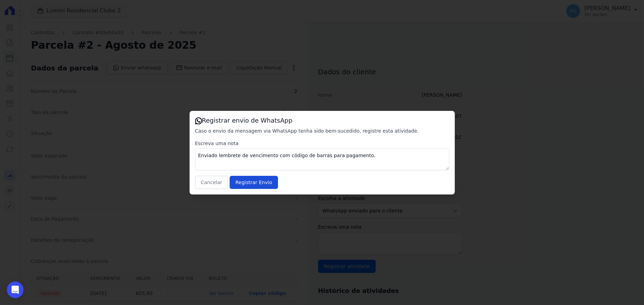 This screenshot has width=644, height=305. What do you see at coordinates (322, 159) in the screenshot?
I see `textarea: Enviado lembrete de vencimento com código de barras para pagamento.` at bounding box center [322, 159].